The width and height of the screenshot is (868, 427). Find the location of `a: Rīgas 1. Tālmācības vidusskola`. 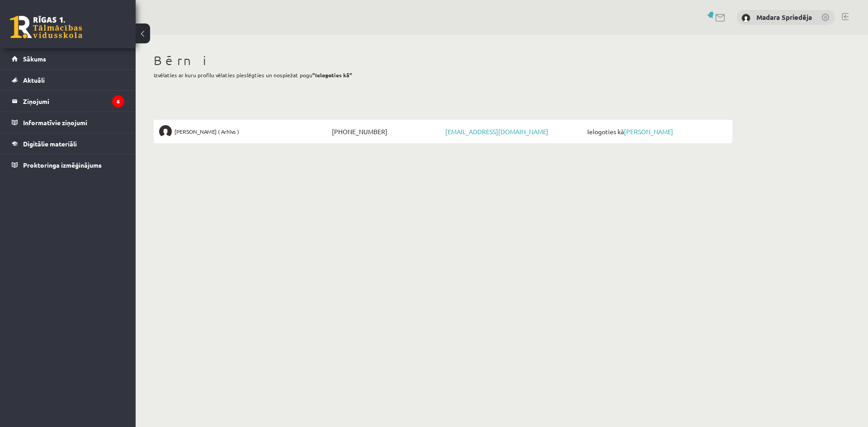

a: Rīgas 1. Tālmācības vidusskola is located at coordinates (46, 27).